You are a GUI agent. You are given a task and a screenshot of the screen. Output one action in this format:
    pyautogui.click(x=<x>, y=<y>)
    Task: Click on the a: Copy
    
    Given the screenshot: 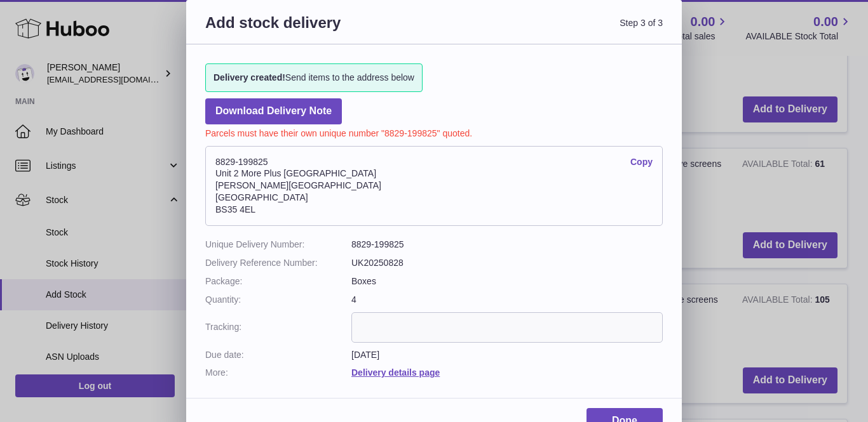 What is the action you would take?
    pyautogui.click(x=641, y=162)
    